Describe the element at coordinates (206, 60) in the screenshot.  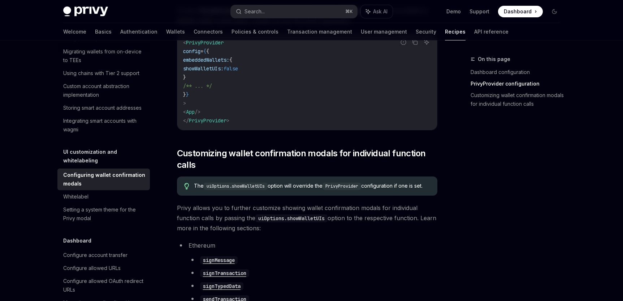
I see `span: embeddedWallets:` at that location.